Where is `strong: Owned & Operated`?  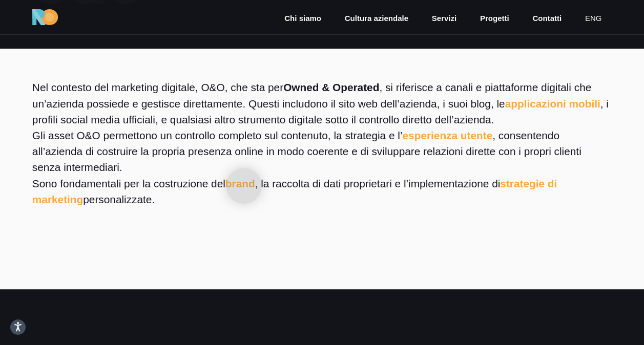
strong: Owned & Operated is located at coordinates (331, 87).